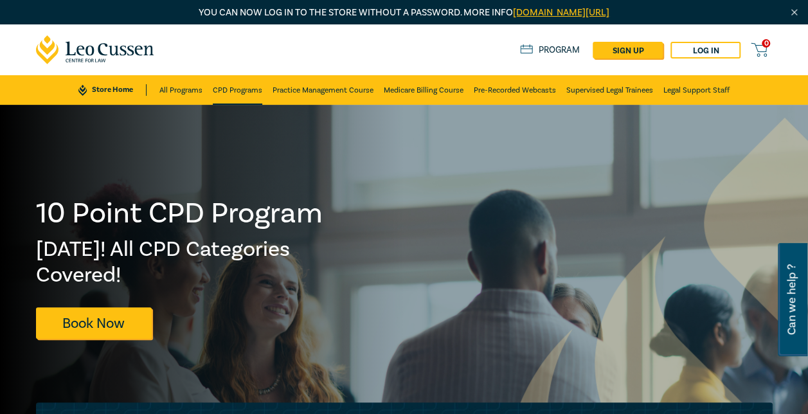 The height and width of the screenshot is (414, 808). I want to click on a: Pre-Recorded Webcasts, so click(515, 90).